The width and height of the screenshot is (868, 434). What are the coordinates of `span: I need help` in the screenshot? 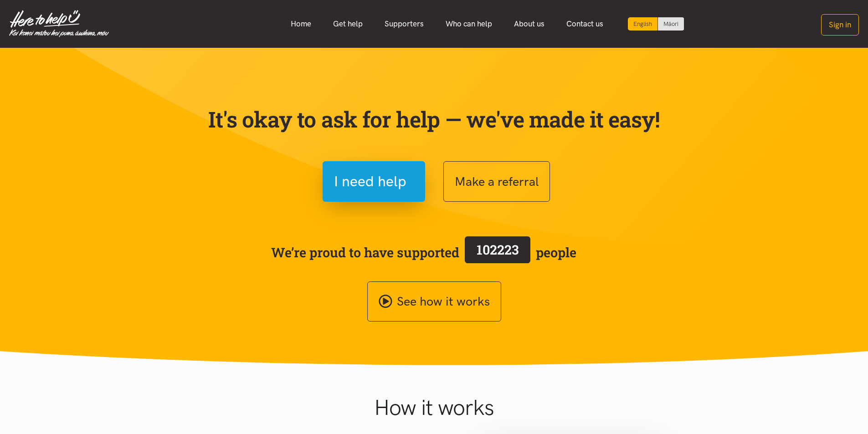 It's located at (370, 181).